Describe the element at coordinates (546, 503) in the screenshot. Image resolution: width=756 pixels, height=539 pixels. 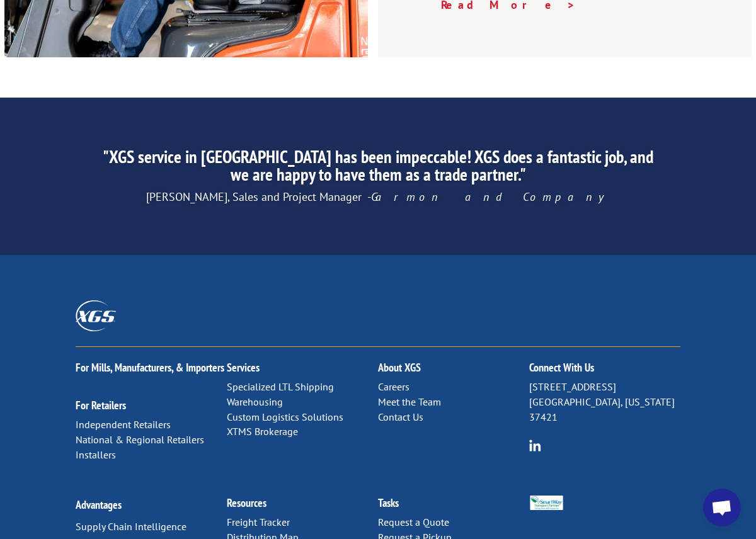
I see `img: Smartway_Logo` at that location.